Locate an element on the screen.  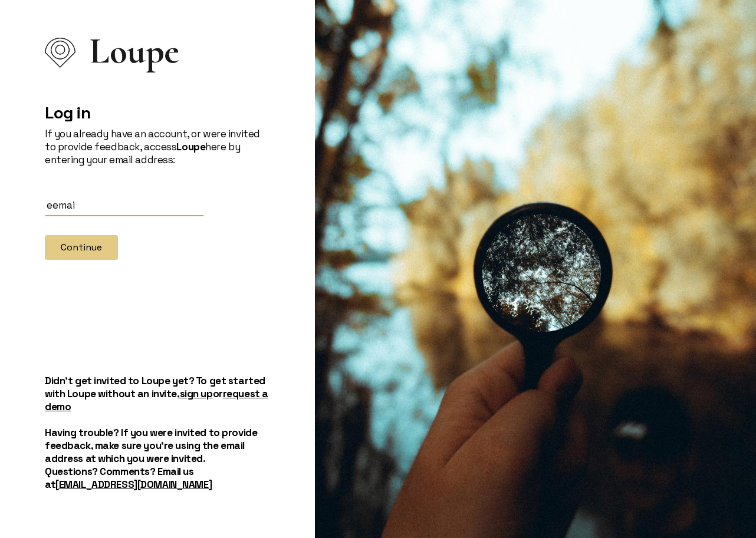
a: request a demo is located at coordinates (156, 400).